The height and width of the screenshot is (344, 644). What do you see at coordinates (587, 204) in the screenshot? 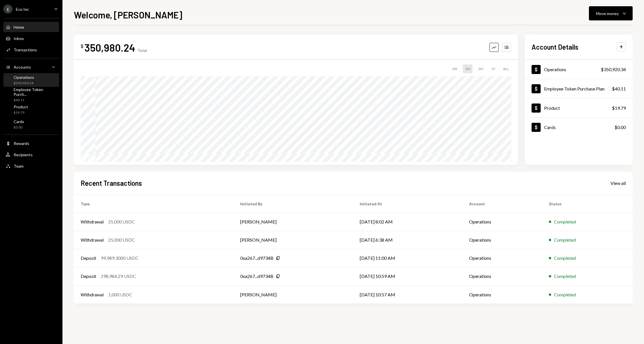
I see `th: Status` at bounding box center [587, 204].